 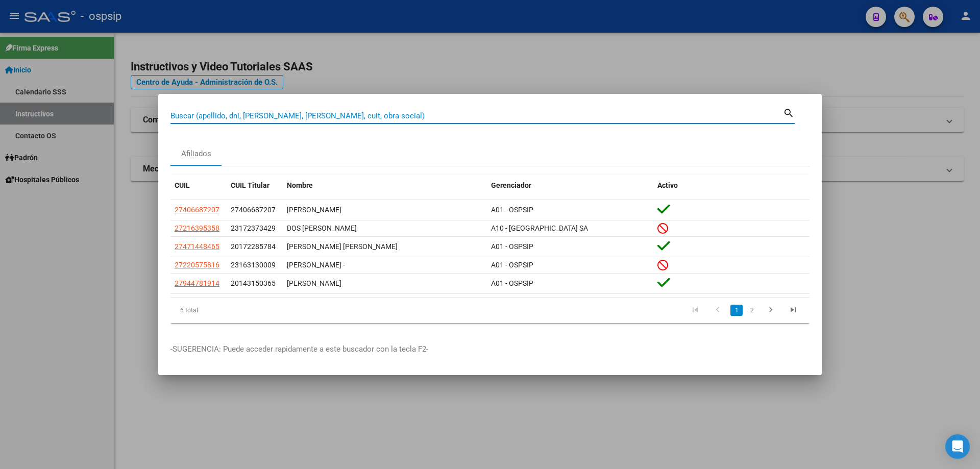 What do you see at coordinates (250, 185) in the screenshot?
I see `span: CUIL Titular` at bounding box center [250, 185].